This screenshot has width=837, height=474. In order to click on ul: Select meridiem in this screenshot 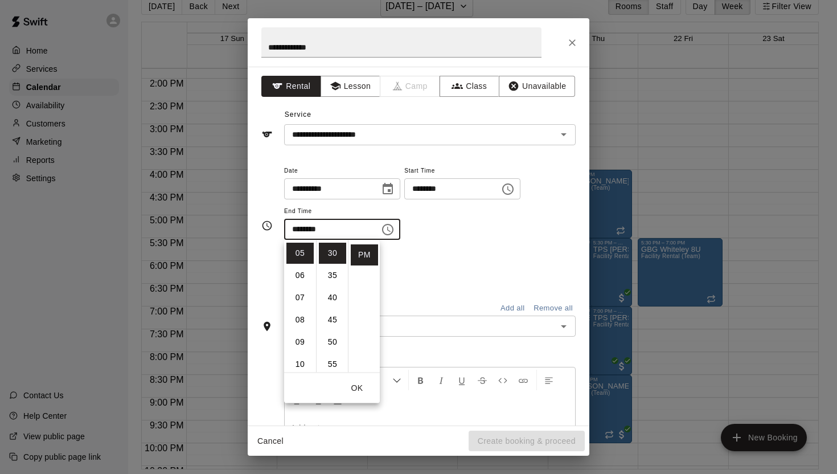, I will do `click(364, 307)`.